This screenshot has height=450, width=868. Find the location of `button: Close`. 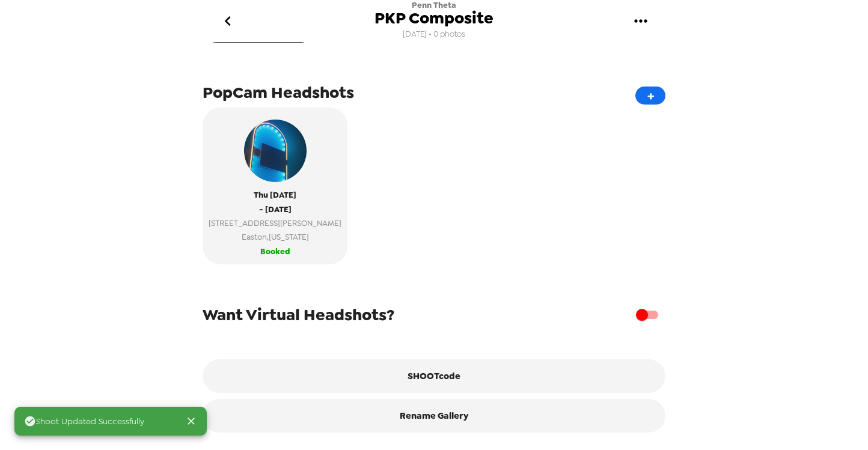

button: Close is located at coordinates (191, 422).